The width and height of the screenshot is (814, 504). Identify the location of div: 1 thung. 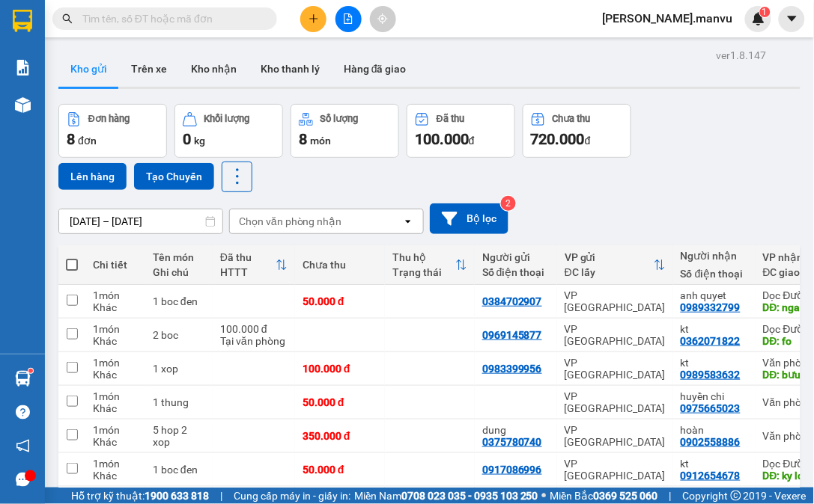
(179, 403).